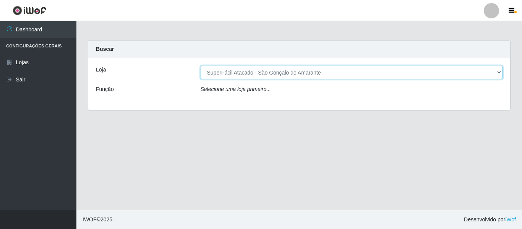  What do you see at coordinates (29, 10) in the screenshot?
I see `img: CoreUI Logo` at bounding box center [29, 10].